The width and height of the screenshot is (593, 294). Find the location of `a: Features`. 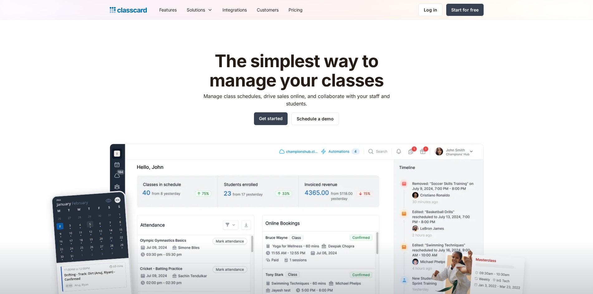

a: Features is located at coordinates (168, 10).